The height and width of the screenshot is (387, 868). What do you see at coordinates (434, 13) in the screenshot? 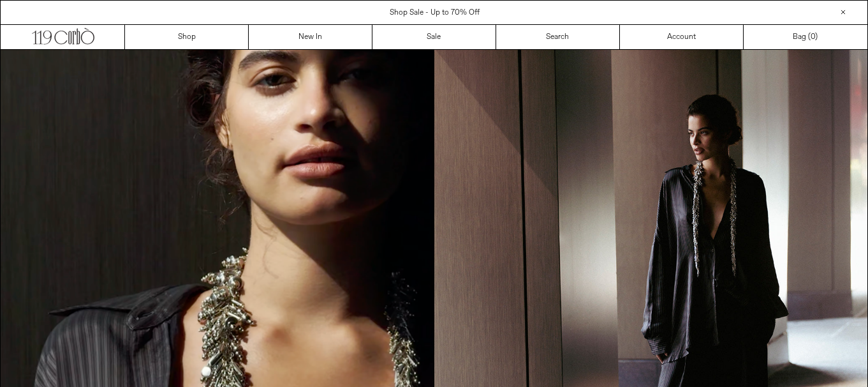
I see `a: Shop Sale - Up to 70% Off` at bounding box center [434, 13].